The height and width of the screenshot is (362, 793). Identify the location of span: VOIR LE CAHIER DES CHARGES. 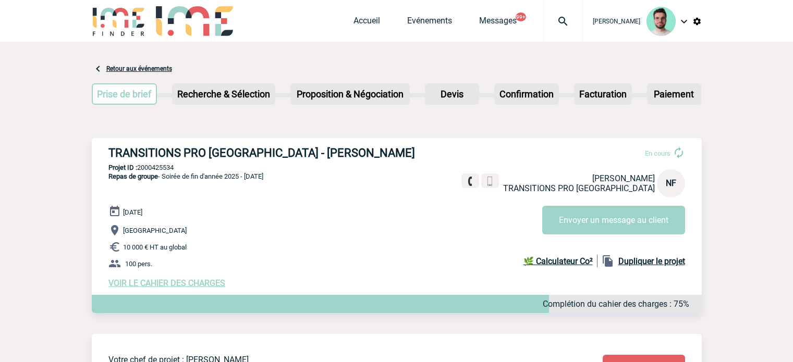
(167, 283).